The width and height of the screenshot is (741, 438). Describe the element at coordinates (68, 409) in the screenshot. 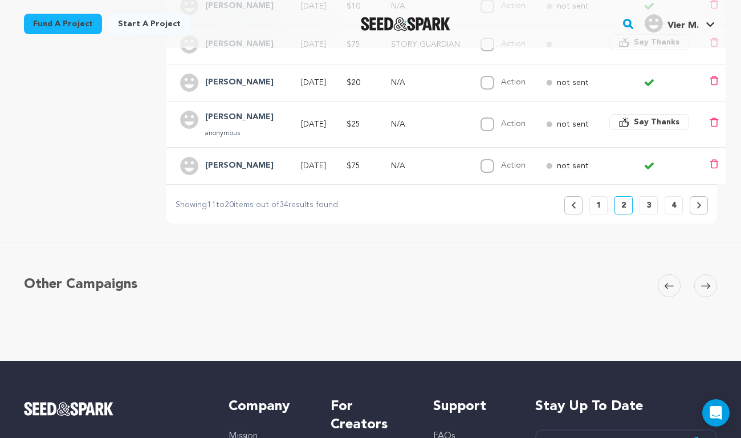

I see `img: Seed&Spark Logo` at that location.